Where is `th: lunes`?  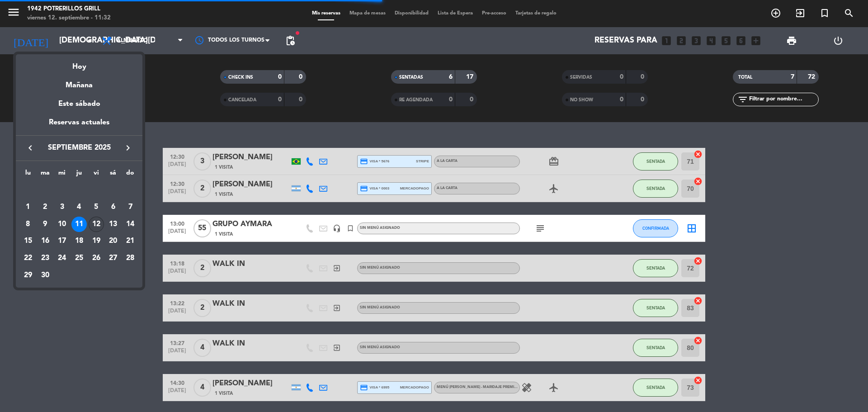
th: lunes is located at coordinates (28, 175).